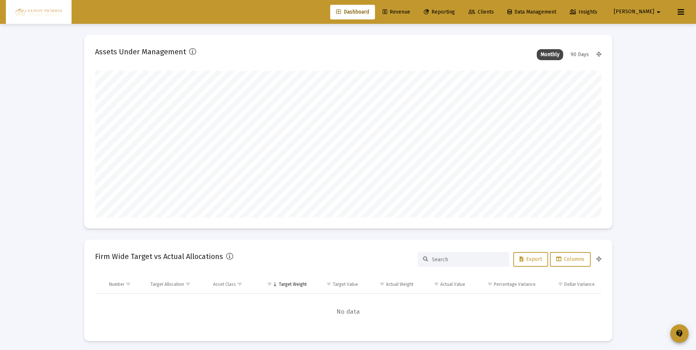  I want to click on div: Target Weight, so click(293, 284).